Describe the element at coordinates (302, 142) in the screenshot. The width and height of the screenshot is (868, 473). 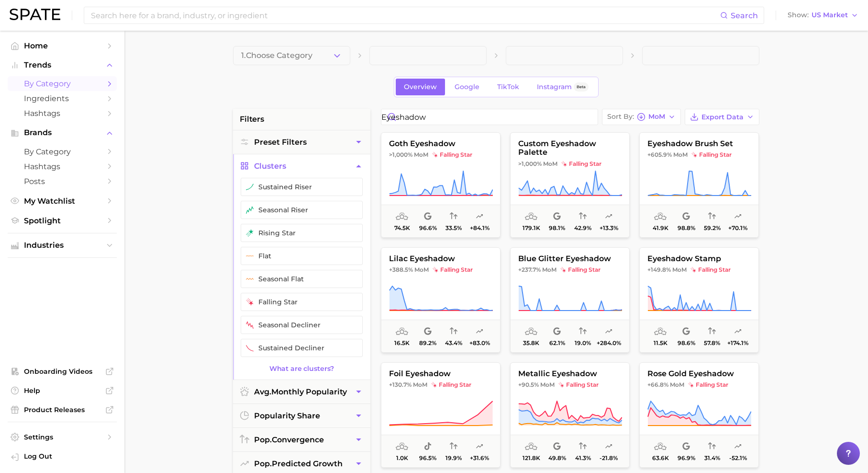
I see `button: Preset Filters` at that location.